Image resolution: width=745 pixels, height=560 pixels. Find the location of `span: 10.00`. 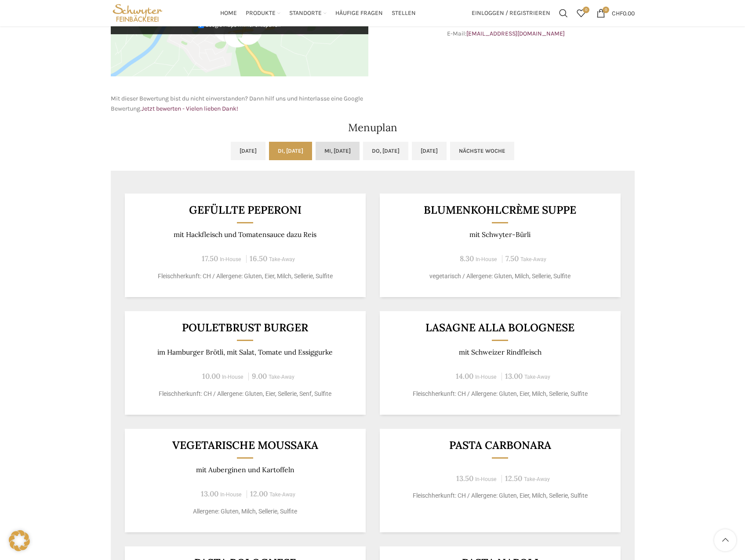

span: 10.00 is located at coordinates (211, 376).